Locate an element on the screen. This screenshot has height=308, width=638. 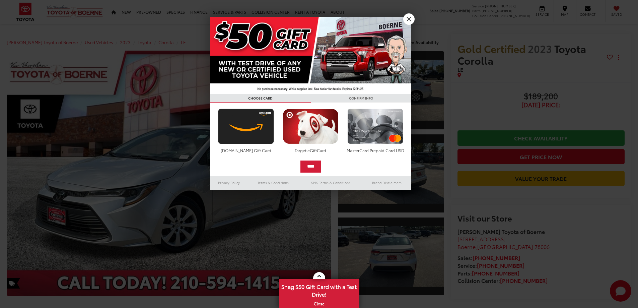
span: Snag $50 Gift Card with a Test Drive! is located at coordinates (319, 290).